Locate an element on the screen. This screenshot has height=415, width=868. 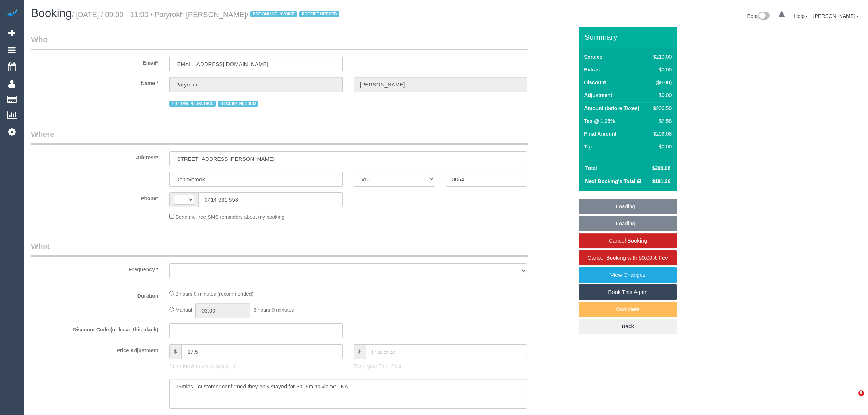
strong: Next Booking's Total is located at coordinates (610, 181).